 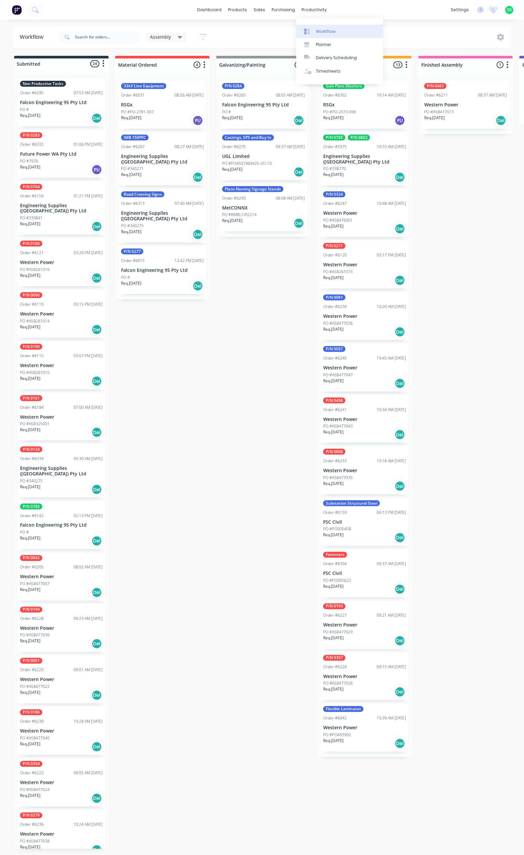 I want to click on p: PO #A58261015, so click(x=338, y=272).